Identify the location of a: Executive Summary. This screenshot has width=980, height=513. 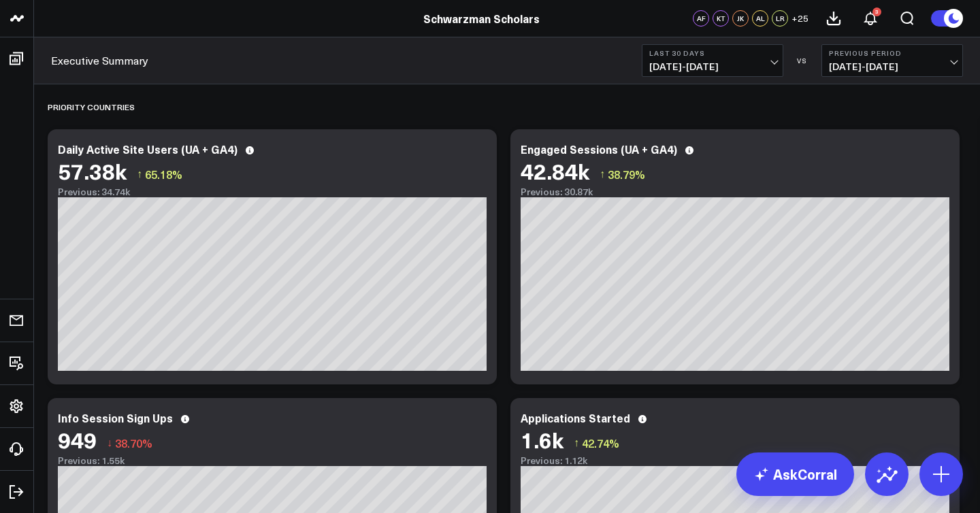
(99, 60).